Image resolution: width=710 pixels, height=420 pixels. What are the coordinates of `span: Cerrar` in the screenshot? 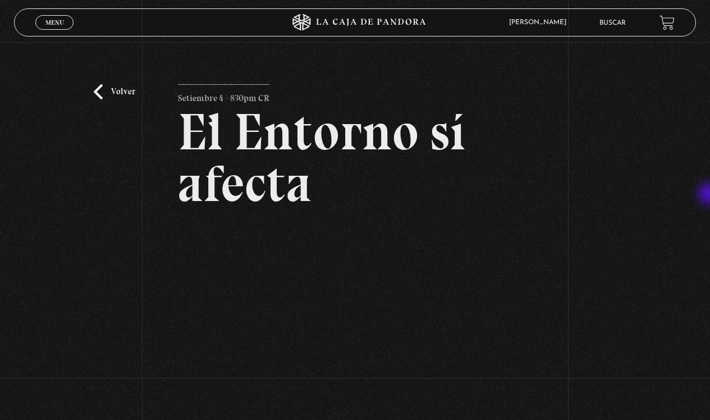 It's located at (54, 33).